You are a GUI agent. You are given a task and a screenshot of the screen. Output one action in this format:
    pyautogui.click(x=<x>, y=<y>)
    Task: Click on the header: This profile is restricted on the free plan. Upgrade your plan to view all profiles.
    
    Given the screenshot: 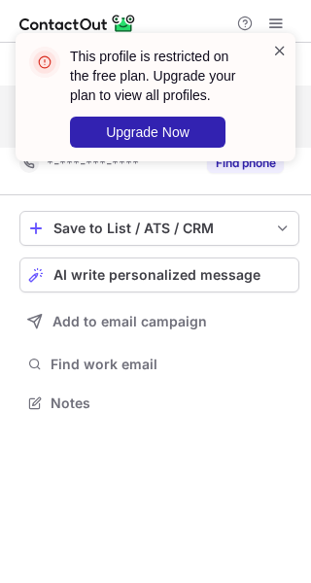 What is the action you would take?
    pyautogui.click(x=159, y=76)
    